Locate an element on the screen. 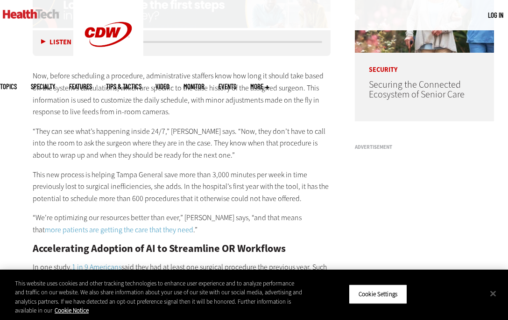 The height and width of the screenshot is (320, 508). h2: Accelerating Adoption of AI to Streamline OR Workflows is located at coordinates (182, 249).